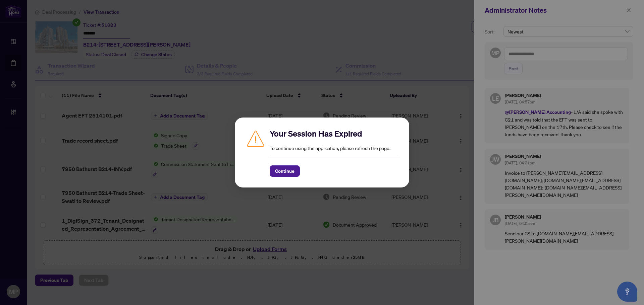  I want to click on button: Open asap, so click(627, 292).